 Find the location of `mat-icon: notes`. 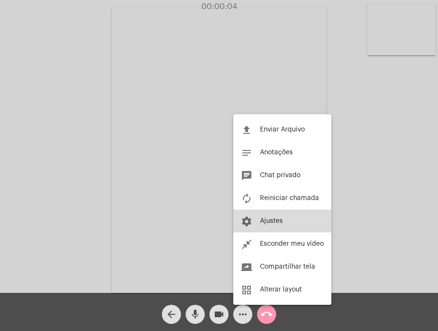

mat-icon: notes is located at coordinates (247, 153).